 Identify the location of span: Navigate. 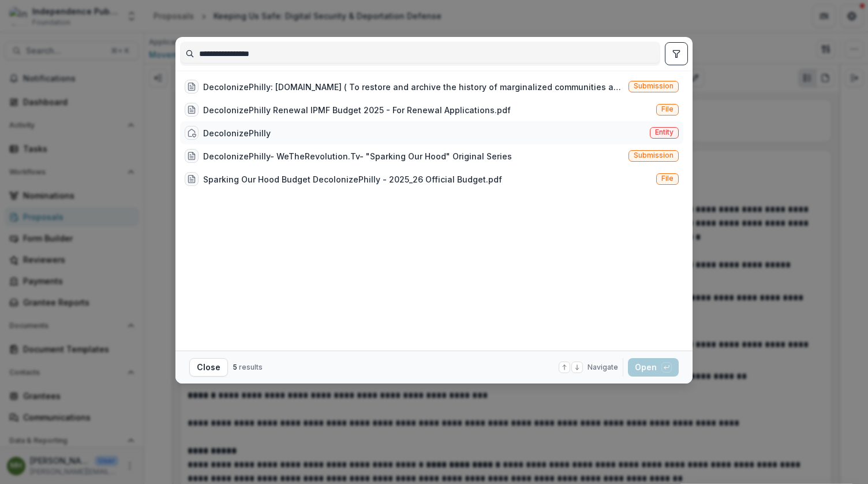
(603, 367).